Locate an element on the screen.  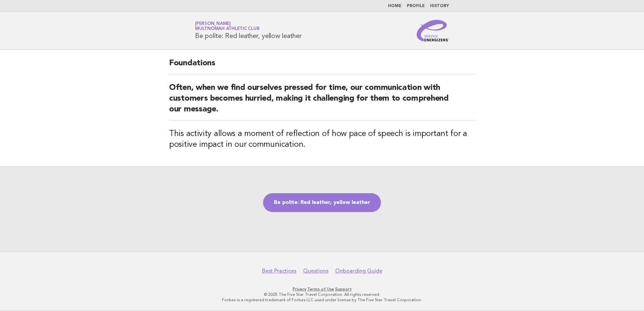
a: Terms of Use is located at coordinates (320, 289).